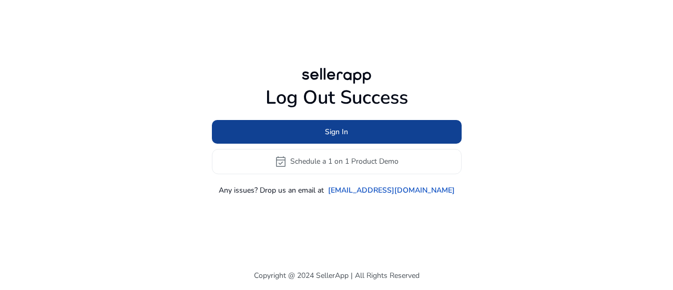 The image size is (673, 290). Describe the element at coordinates (336, 131) in the screenshot. I see `button: Sign In` at that location.